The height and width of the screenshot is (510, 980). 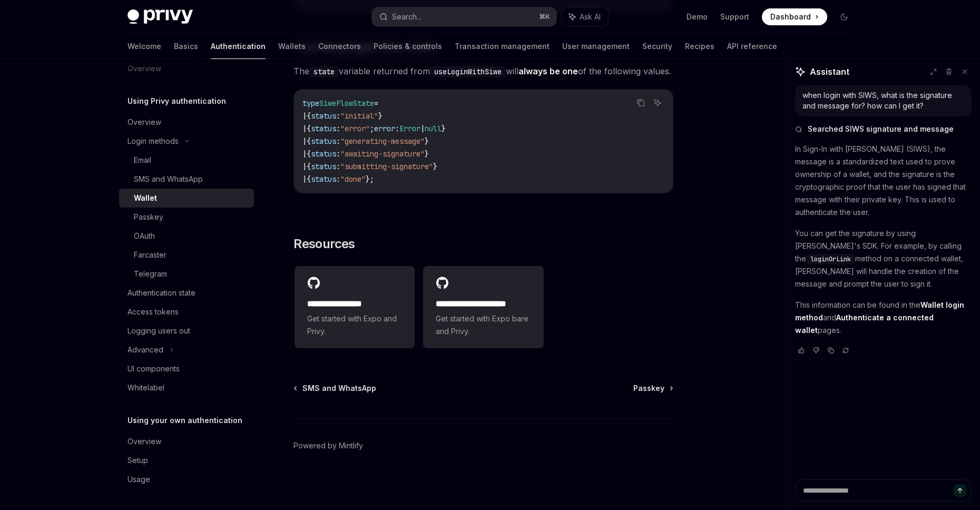 What do you see at coordinates (831, 259) in the screenshot?
I see `span: loginOrLink` at bounding box center [831, 259].